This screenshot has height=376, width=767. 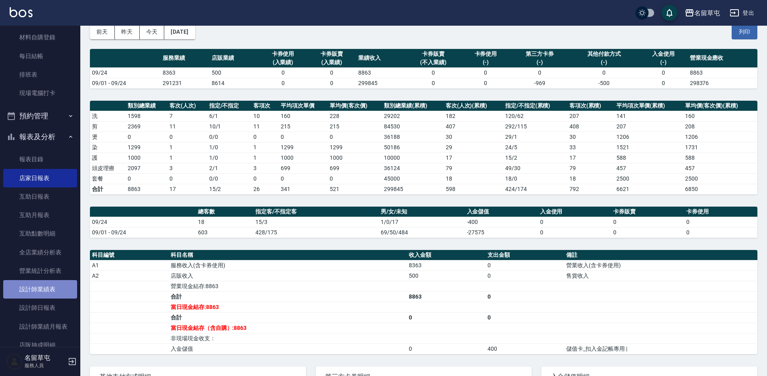 What do you see at coordinates (40, 253) in the screenshot?
I see `a: 全店業績分析表` at bounding box center [40, 253].